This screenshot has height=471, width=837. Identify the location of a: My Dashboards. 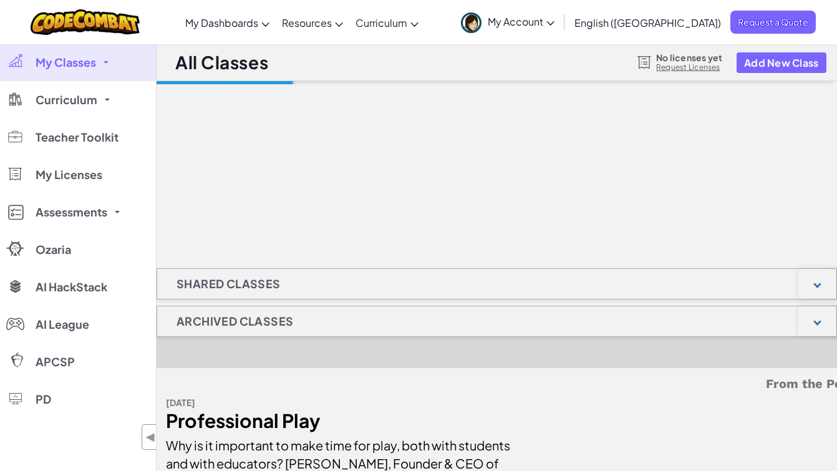
(227, 22).